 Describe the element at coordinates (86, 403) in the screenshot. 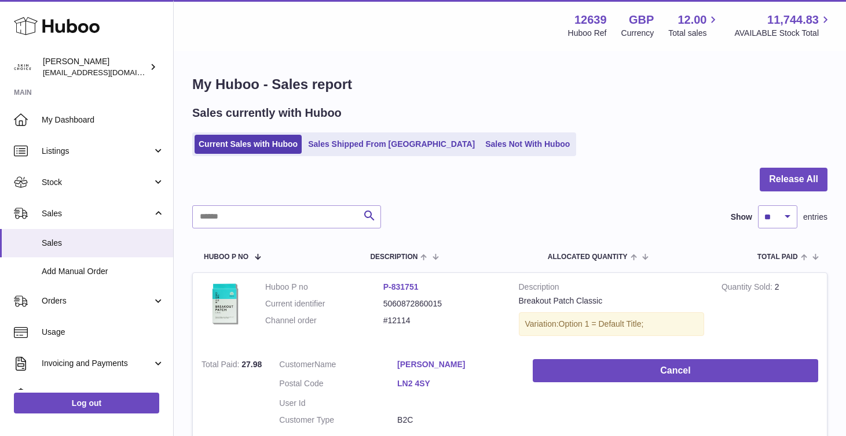

I see `a: Log out` at that location.